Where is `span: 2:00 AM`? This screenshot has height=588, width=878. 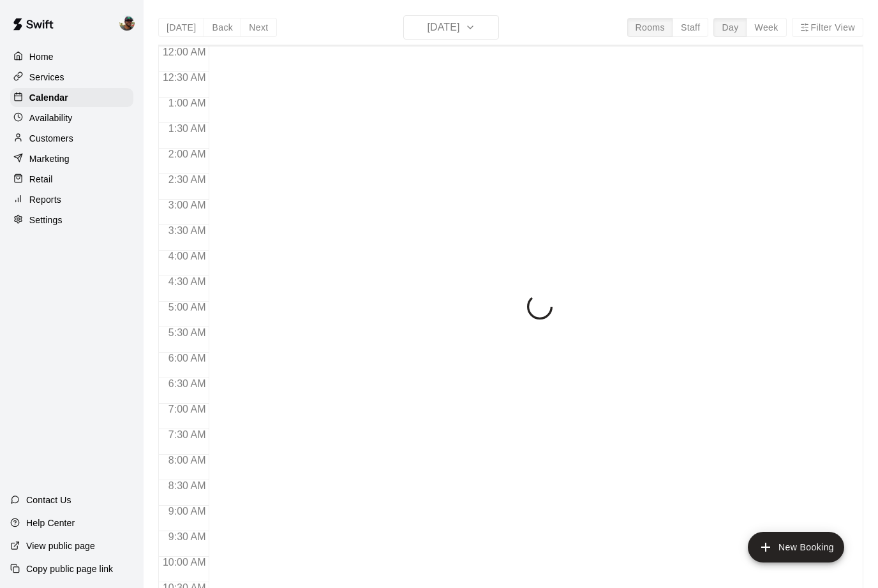 span: 2:00 AM is located at coordinates (187, 153).